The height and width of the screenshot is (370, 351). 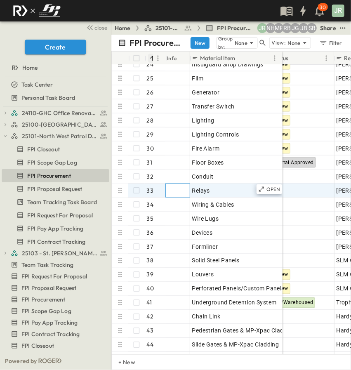 I want to click on span: Slide Gates & MP-Xpac Cladding, so click(x=236, y=345).